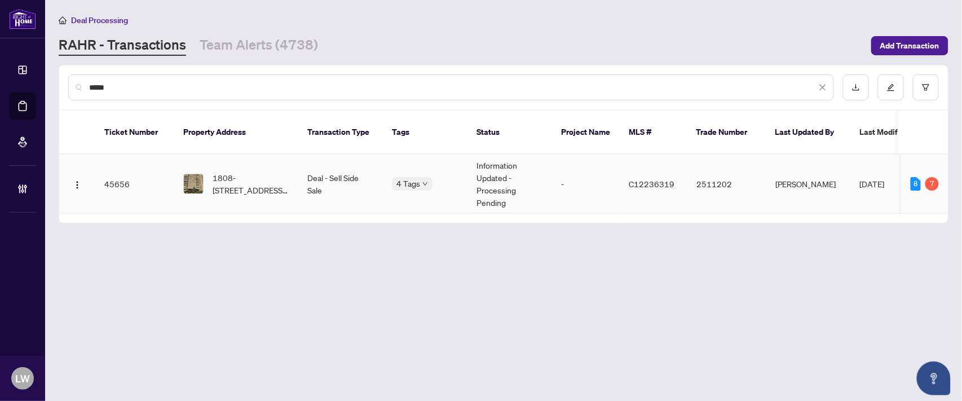 The width and height of the screenshot is (962, 401). What do you see at coordinates (933, 378) in the screenshot?
I see `button: Open asap` at bounding box center [933, 378].